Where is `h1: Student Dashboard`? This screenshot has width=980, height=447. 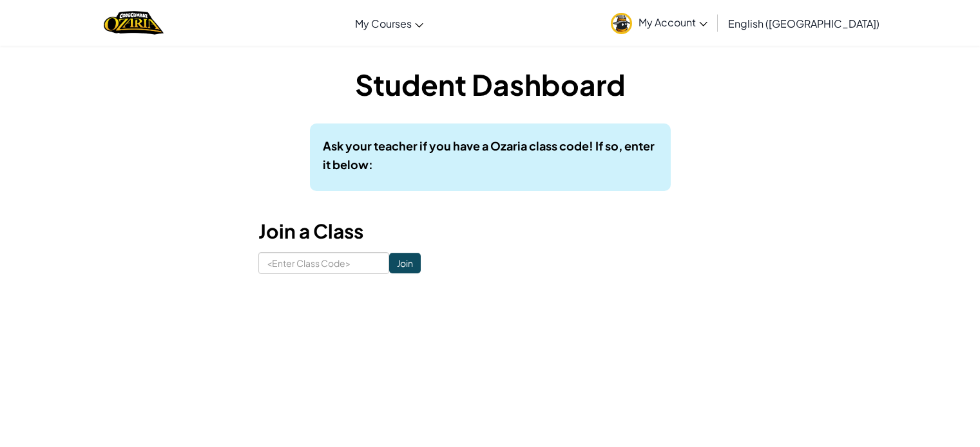
h1: Student Dashboard is located at coordinates (490, 84).